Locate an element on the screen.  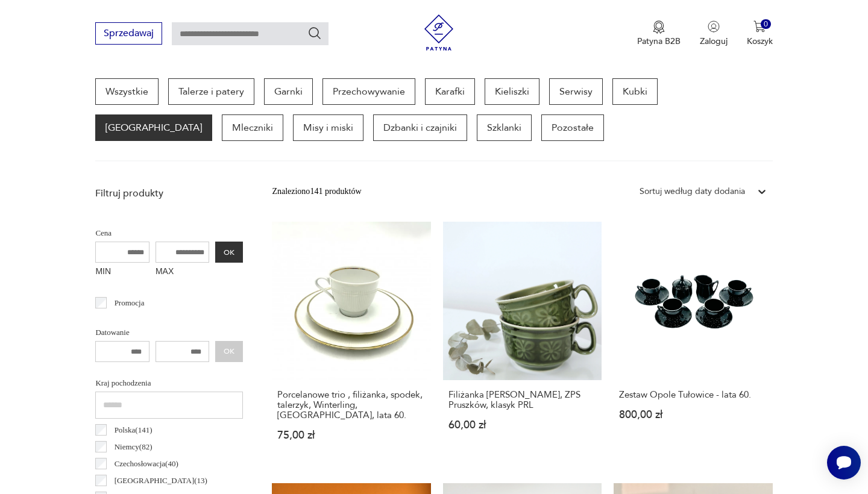
div: 0 is located at coordinates (766, 24).